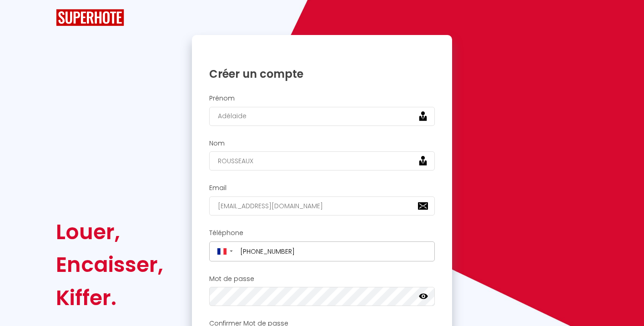 The width and height of the screenshot is (644, 326). What do you see at coordinates (110, 265) in the screenshot?
I see `div: Encaisser,` at bounding box center [110, 265].